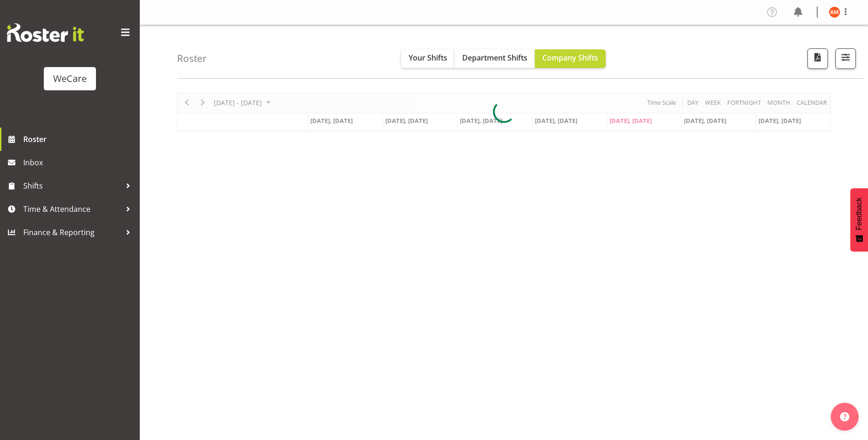  I want to click on button: Filter Shifts, so click(845, 59).